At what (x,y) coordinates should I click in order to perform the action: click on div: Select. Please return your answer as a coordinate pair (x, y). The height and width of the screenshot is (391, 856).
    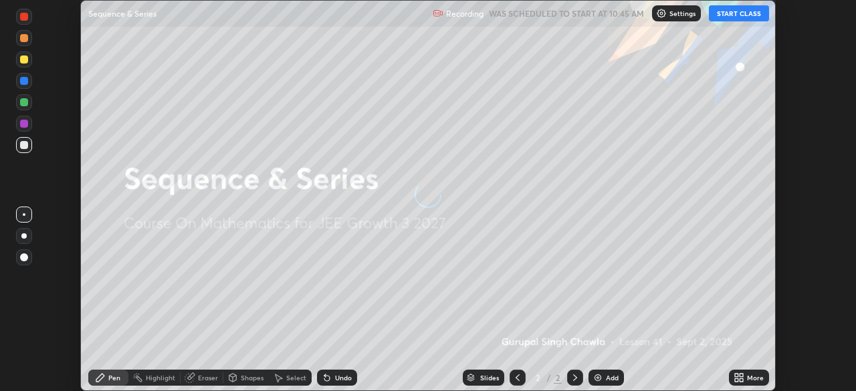
    Looking at the image, I should click on (296, 378).